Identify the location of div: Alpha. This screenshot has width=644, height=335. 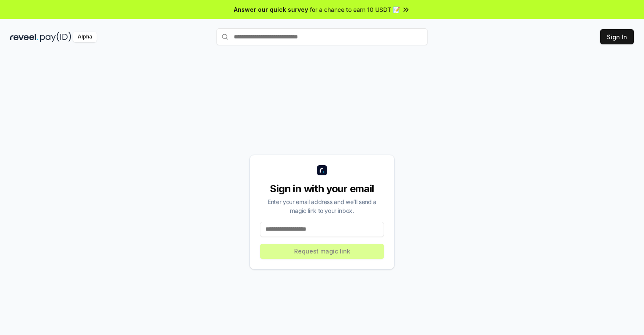
(85, 37).